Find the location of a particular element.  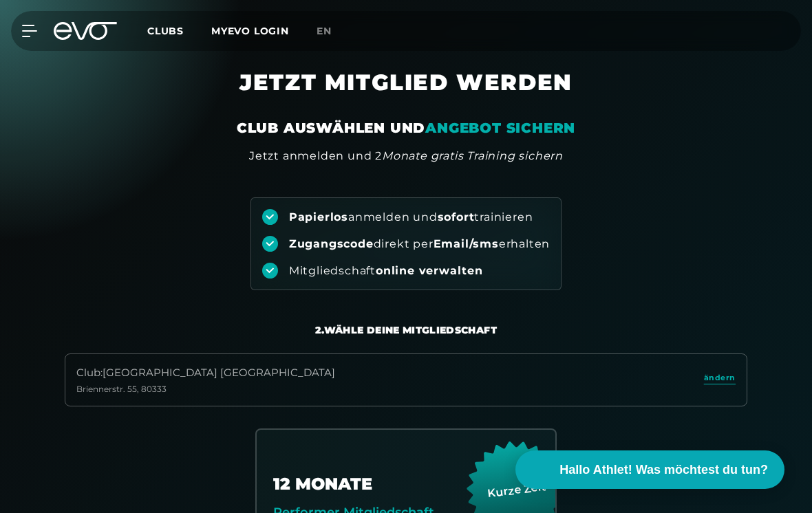

em: Monate gratis Training sichern is located at coordinates (472, 155).